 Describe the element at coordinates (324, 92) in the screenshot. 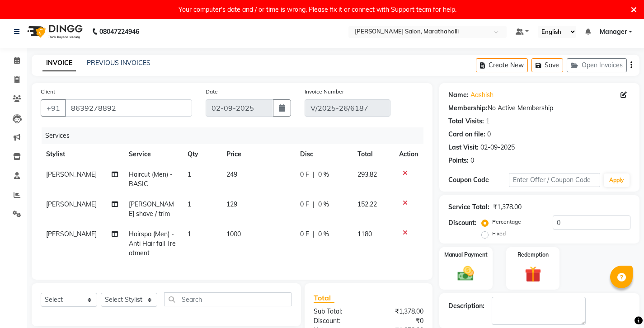

I see `label: Invoice Number` at that location.